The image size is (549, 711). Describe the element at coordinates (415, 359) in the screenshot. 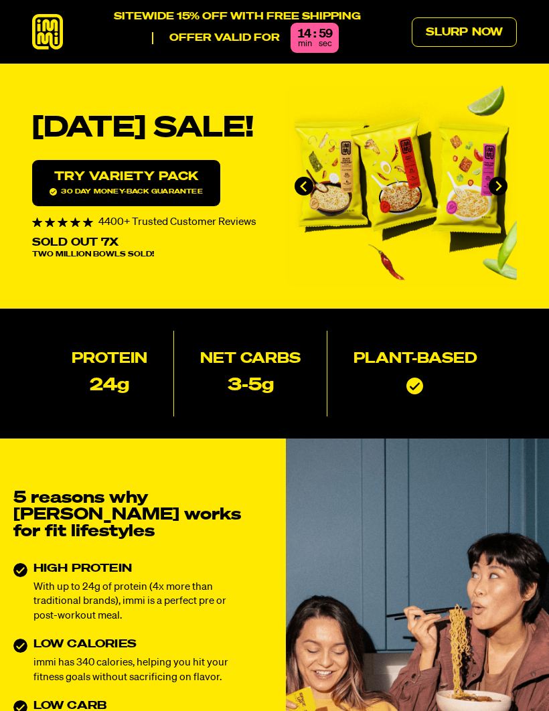

I see `h2: Plant-based` at that location.